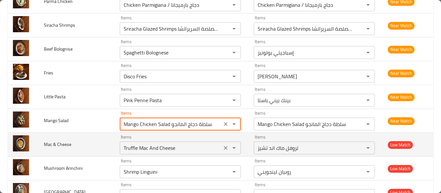  I want to click on img: Mac & Cheese, so click(21, 144).